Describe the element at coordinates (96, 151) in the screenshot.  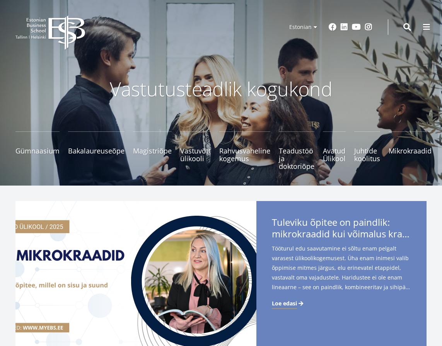
I see `span: Bakalaureuseõpe` at that location.